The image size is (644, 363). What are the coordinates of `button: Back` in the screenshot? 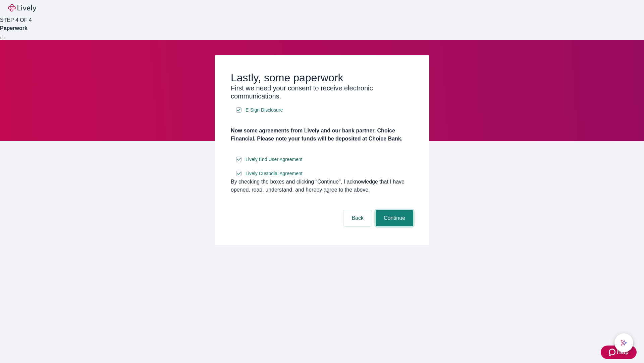 It's located at (358, 218).